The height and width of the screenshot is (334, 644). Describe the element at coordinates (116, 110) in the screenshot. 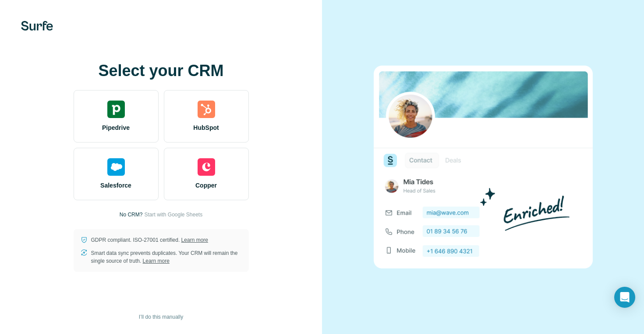

I see `img: pipedrive's logo` at that location.